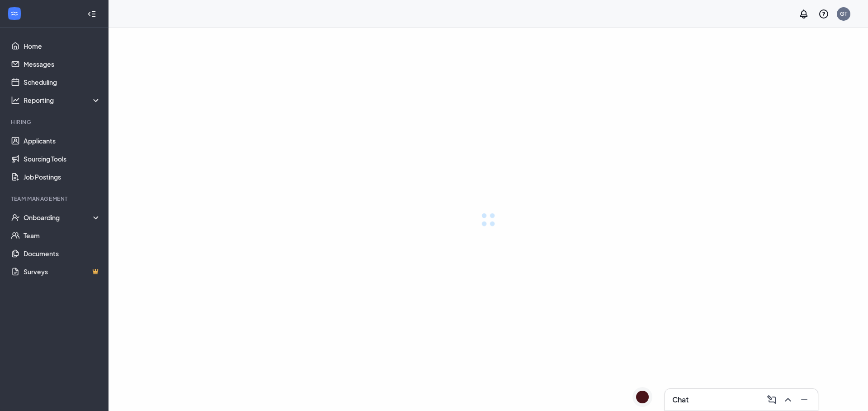  I want to click on button: ComposeMessage, so click(771, 400).